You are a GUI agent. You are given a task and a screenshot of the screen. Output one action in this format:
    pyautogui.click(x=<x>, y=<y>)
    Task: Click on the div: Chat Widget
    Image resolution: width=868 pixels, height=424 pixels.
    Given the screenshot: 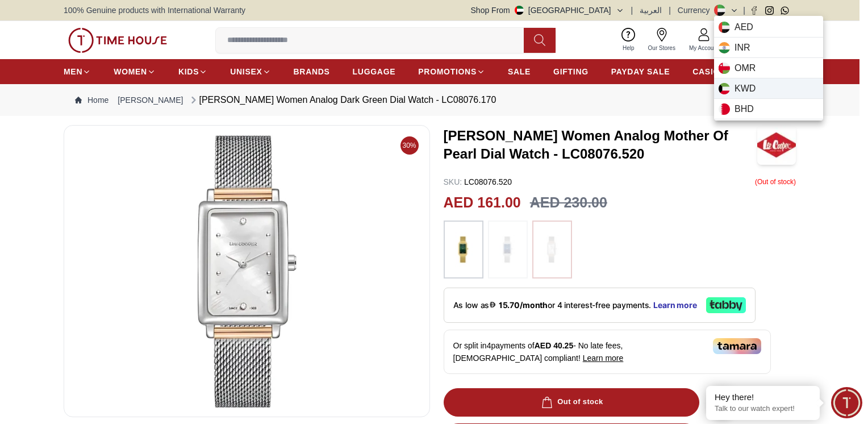 What is the action you would take?
    pyautogui.click(x=847, y=403)
    